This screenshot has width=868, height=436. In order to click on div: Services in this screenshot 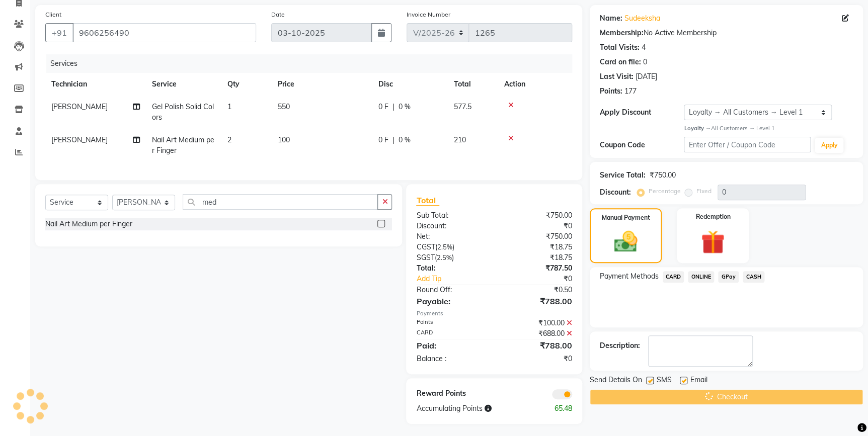, I will do `click(313, 63)`.